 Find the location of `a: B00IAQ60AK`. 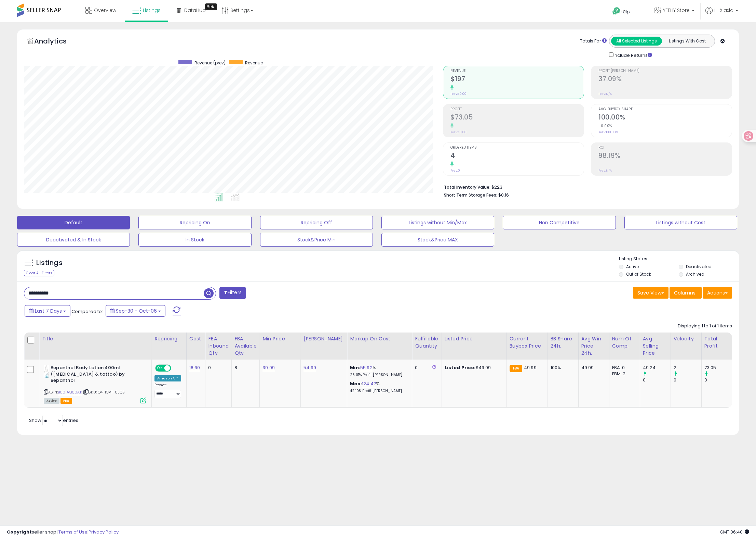

a: B00IAQ60AK is located at coordinates (69, 392).